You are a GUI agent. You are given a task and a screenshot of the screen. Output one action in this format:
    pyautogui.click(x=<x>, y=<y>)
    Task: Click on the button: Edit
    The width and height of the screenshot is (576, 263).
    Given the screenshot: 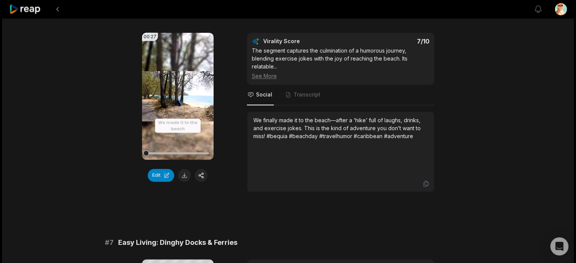 What is the action you would take?
    pyautogui.click(x=161, y=175)
    